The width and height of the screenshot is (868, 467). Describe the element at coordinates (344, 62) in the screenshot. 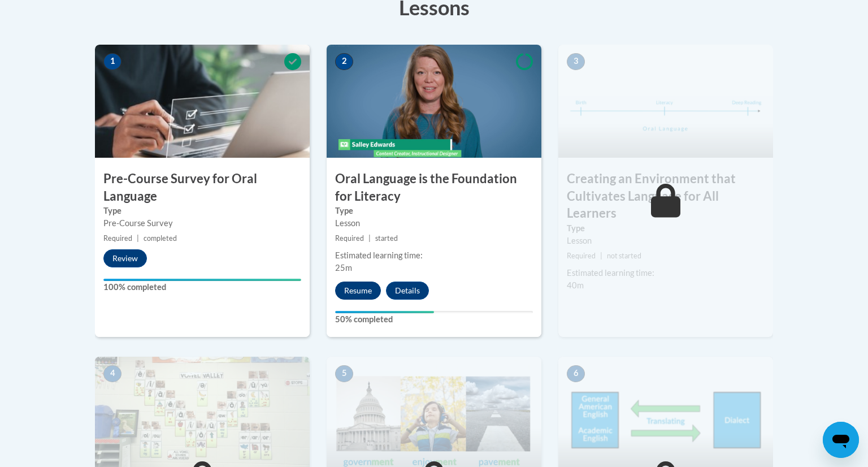

I see `span: 2` at that location.